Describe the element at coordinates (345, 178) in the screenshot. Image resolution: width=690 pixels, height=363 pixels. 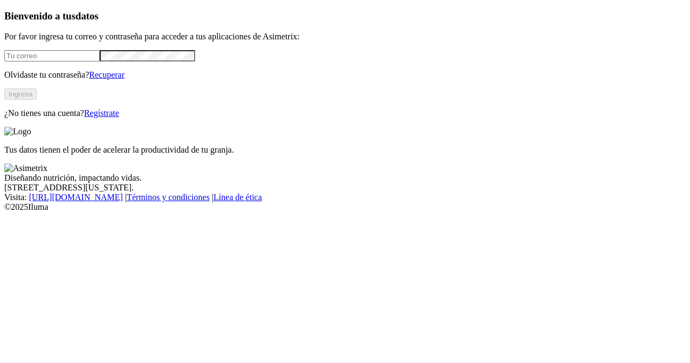
I see `div: Diseñando nutrición, impactando vidas.` at that location.